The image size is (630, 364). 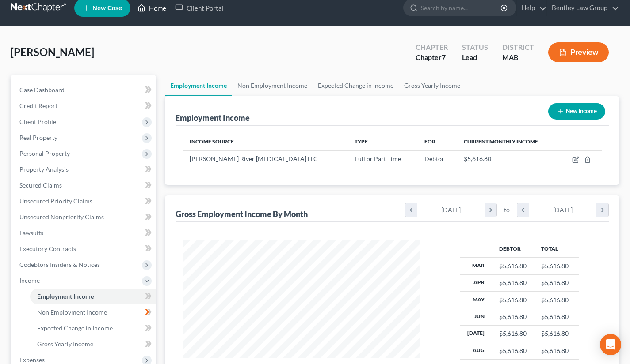 What do you see at coordinates (501, 141) in the screenshot?
I see `span: Current Monthly Income` at bounding box center [501, 141].